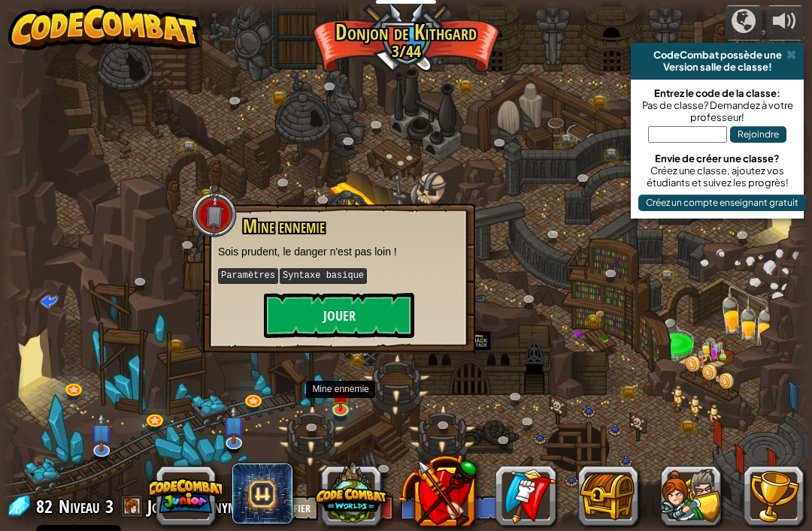 The height and width of the screenshot is (531, 812). Describe the element at coordinates (340, 394) in the screenshot. I see `img: level-banner-unstarted.png` at that location.